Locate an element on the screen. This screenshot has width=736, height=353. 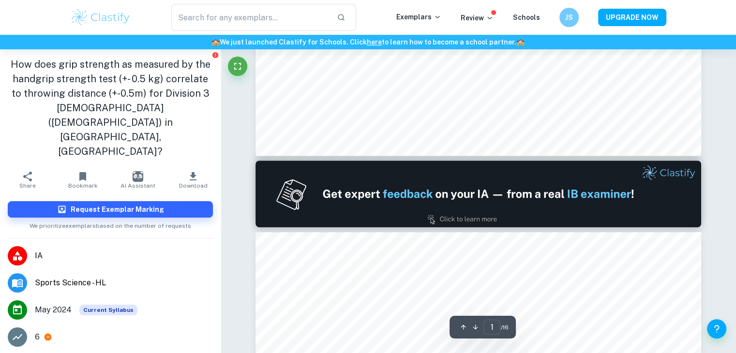
button: UPGRADE NOW is located at coordinates (632, 17).